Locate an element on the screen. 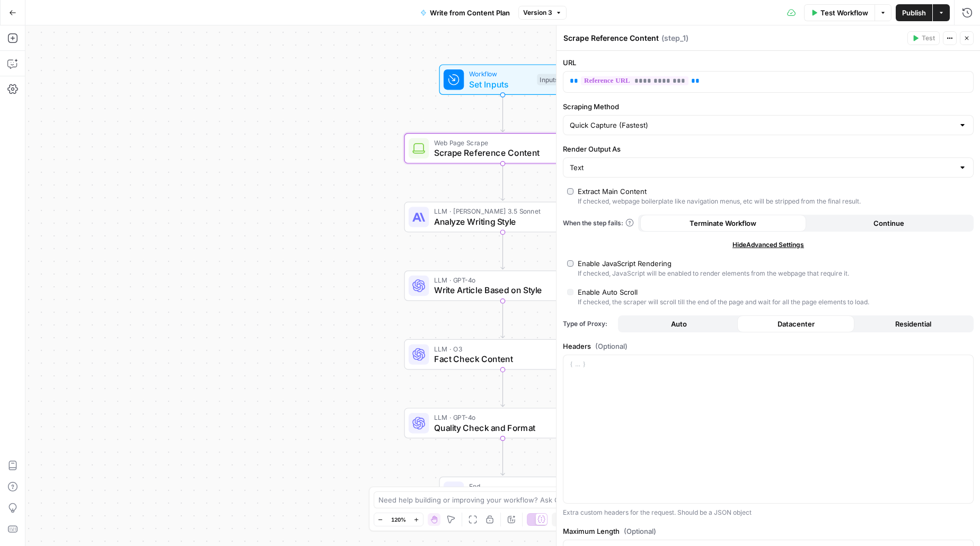 This screenshot has height=546, width=980. g: Edge from step_5 to end is located at coordinates (502, 457).